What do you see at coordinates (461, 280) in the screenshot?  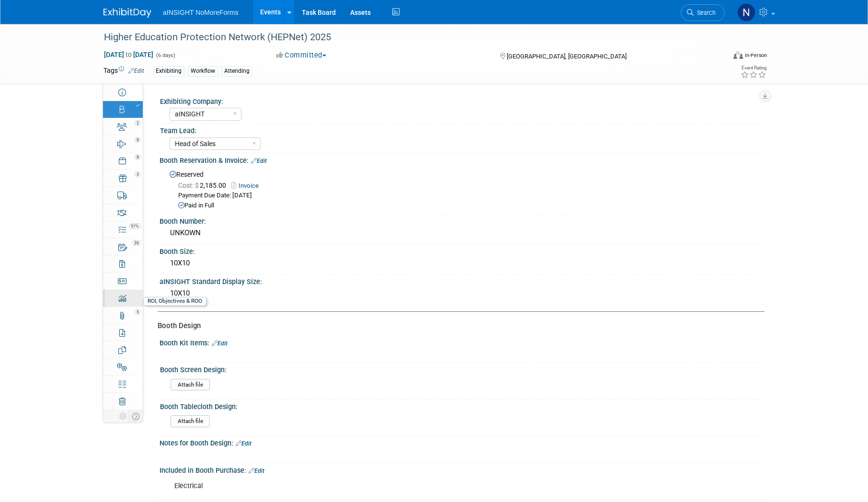 I see `div: aINSIGHT Standard Display Size:` at bounding box center [461, 280].